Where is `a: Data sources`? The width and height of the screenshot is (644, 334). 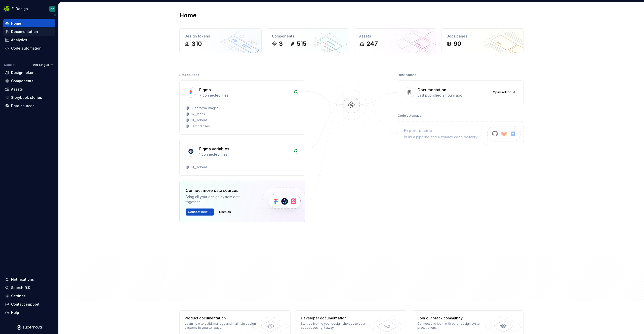
a: Data sources is located at coordinates (30, 106).